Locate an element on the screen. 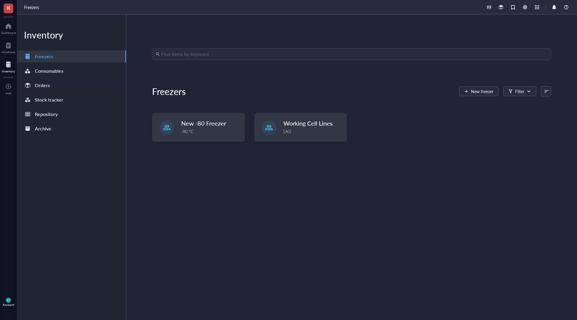 This screenshot has width=577, height=320. div: LN2 is located at coordinates (313, 131).